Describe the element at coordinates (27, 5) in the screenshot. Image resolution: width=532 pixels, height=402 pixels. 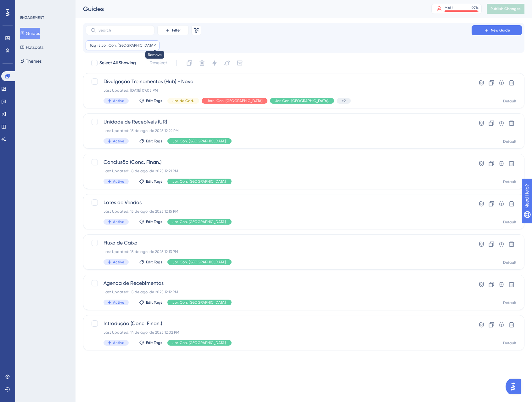
I see `span: Need Help?` at that location.